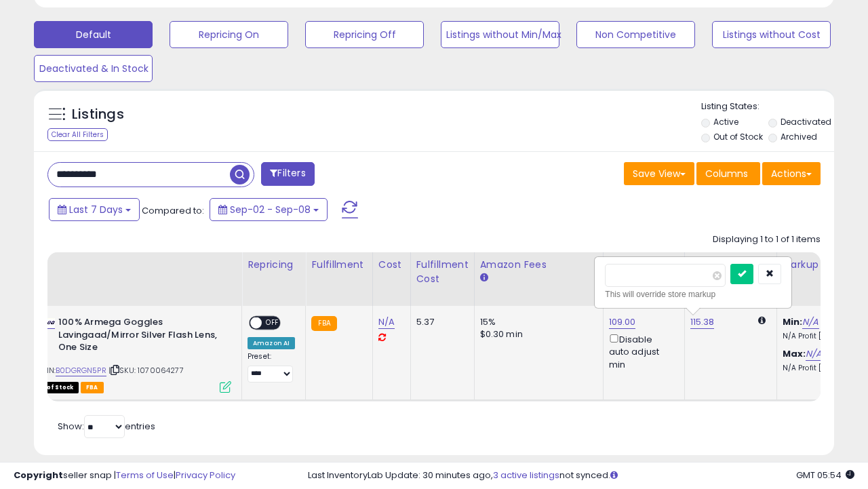 The height and width of the screenshot is (489, 868). What do you see at coordinates (793, 321) in the screenshot?
I see `b: Min:` at bounding box center [793, 321].